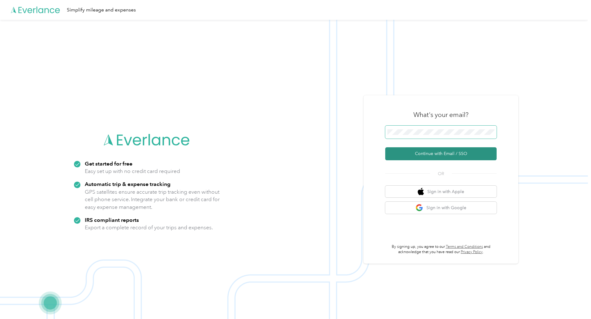 This screenshot has width=591, height=319. What do you see at coordinates (421, 192) in the screenshot?
I see `img: apple logo` at bounding box center [421, 192].